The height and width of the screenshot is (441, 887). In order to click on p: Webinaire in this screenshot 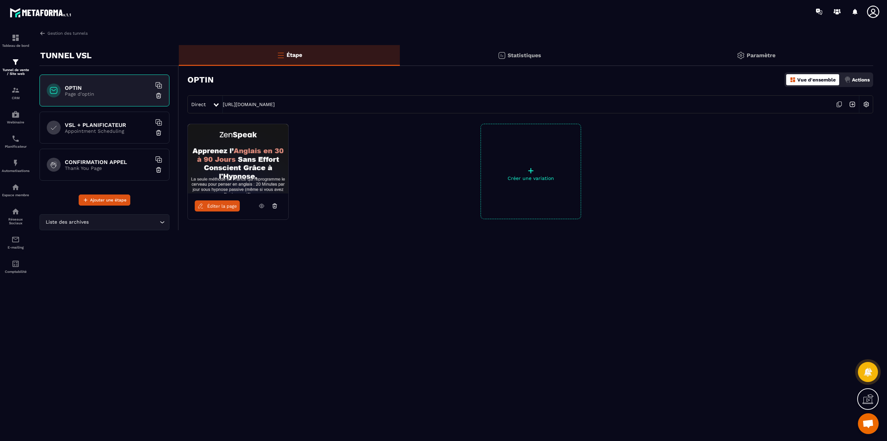, I will do `click(16, 122)`.